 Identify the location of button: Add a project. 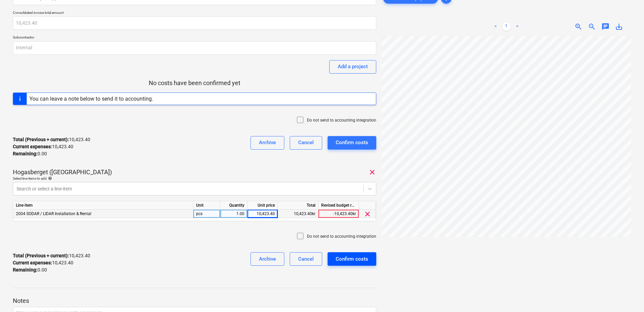
(353, 67).